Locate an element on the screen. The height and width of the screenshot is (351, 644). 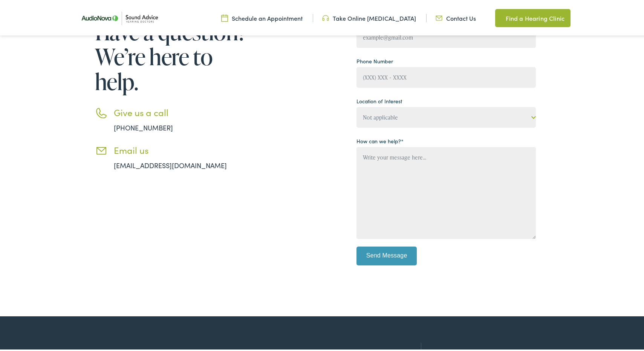
a: Schedule an Appointment is located at coordinates (262, 17).